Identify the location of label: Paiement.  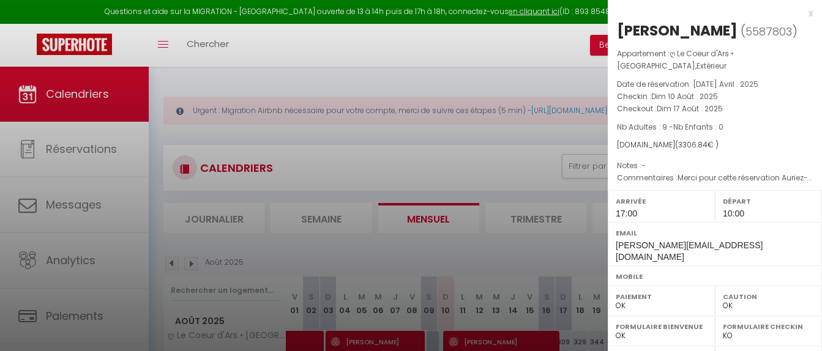
(661, 297).